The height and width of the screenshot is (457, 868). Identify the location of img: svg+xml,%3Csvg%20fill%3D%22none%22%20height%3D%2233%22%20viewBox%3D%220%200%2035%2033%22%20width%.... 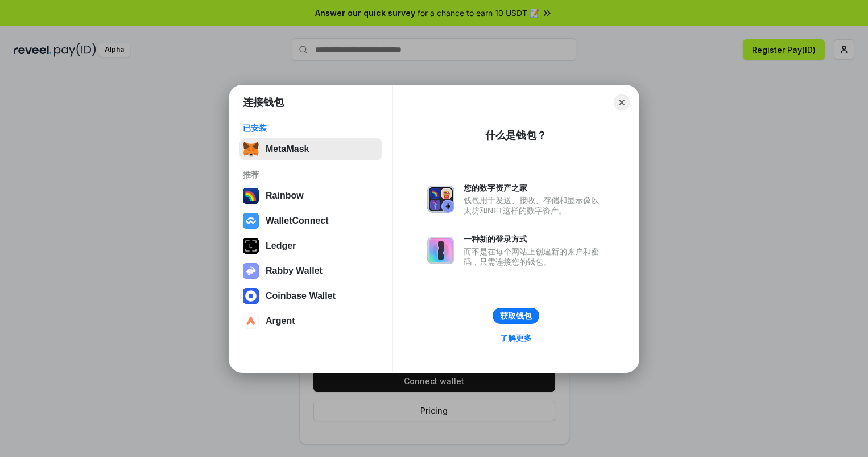
(251, 149).